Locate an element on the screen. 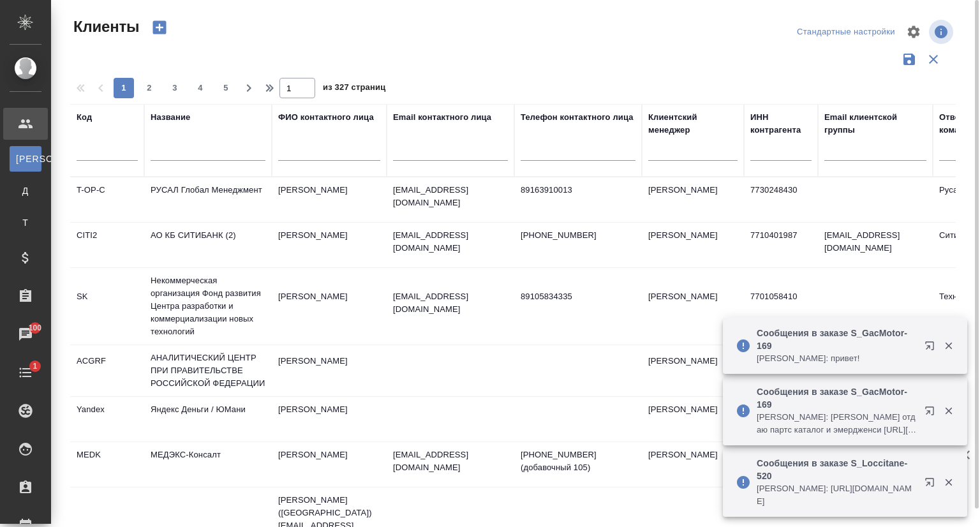 This screenshot has height=527, width=980. p: 89105834335 is located at coordinates (578, 296).